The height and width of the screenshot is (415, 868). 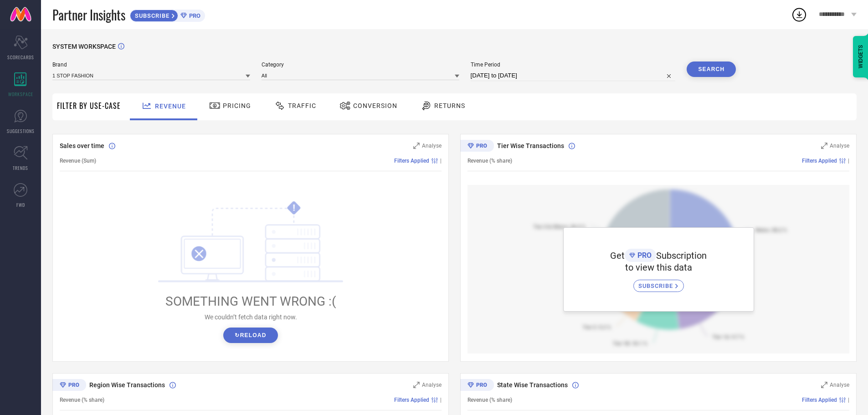 What do you see at coordinates (658, 283) in the screenshot?
I see `a: SUBSCRIBE` at bounding box center [658, 283].